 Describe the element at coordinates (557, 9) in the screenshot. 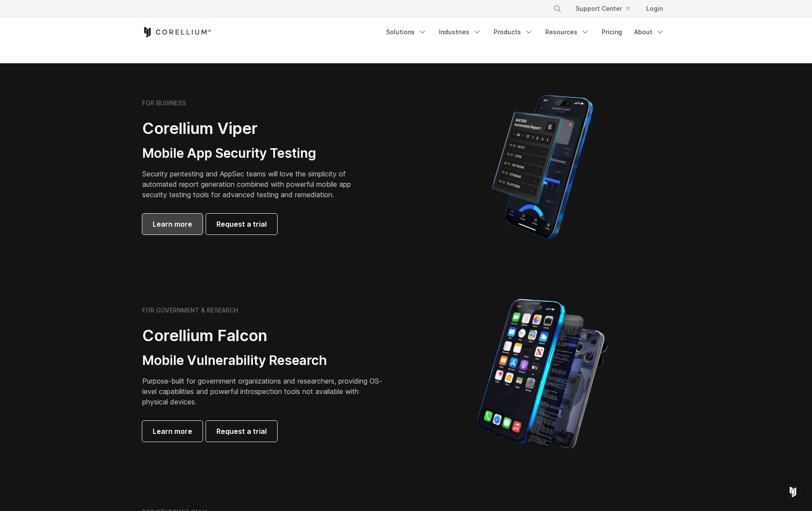

I see `button: Search` at that location.